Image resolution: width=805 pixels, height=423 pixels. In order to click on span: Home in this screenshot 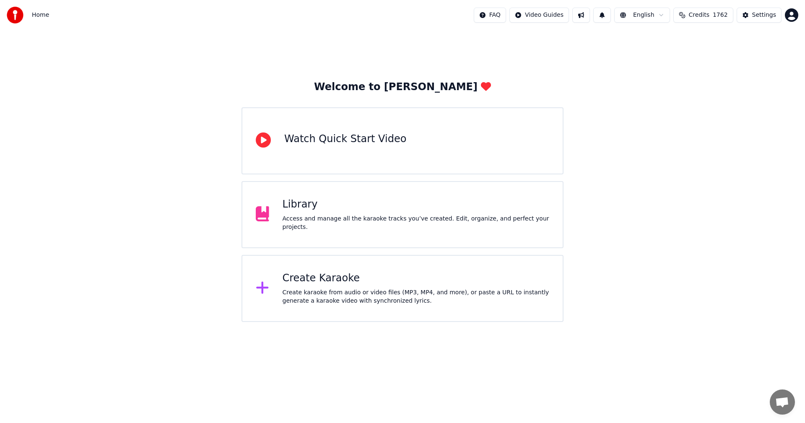, I will do `click(40, 15)`.